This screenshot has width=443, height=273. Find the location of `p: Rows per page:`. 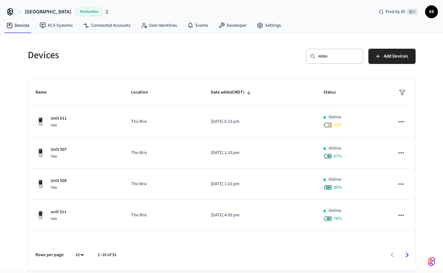

p: Rows per page: is located at coordinates (50, 255).